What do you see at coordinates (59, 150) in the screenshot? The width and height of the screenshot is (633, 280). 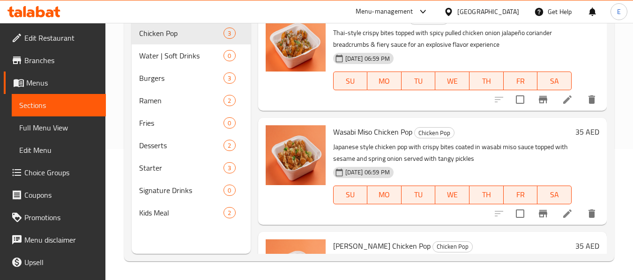 I see `span: Edit Menu` at bounding box center [59, 150].